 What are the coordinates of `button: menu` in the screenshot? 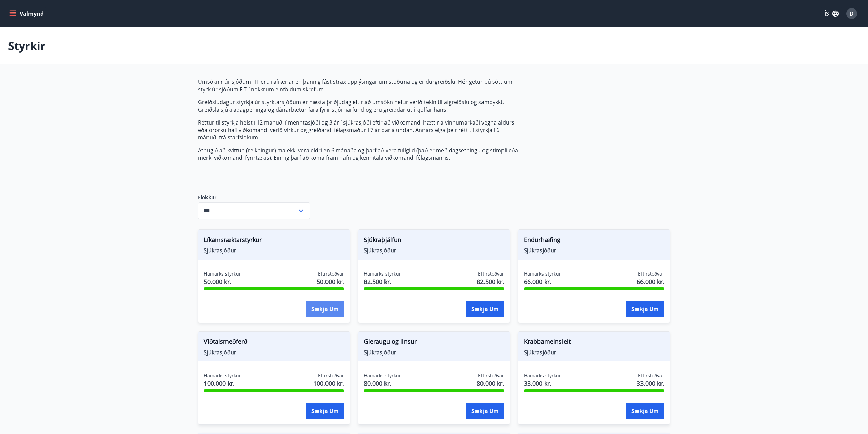 It's located at (27, 13).